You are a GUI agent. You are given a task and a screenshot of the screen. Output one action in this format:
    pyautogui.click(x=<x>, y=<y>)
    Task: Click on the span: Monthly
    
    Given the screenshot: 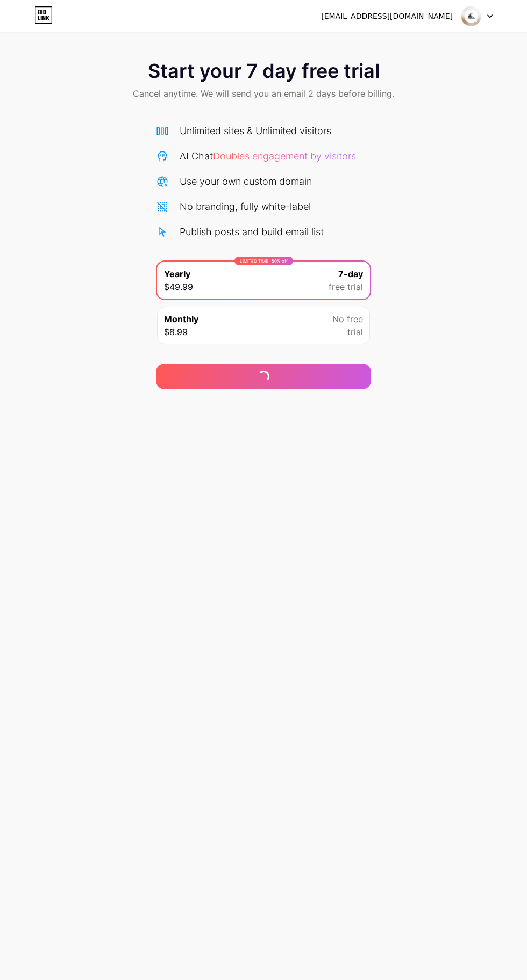 What is the action you would take?
    pyautogui.click(x=181, y=319)
    